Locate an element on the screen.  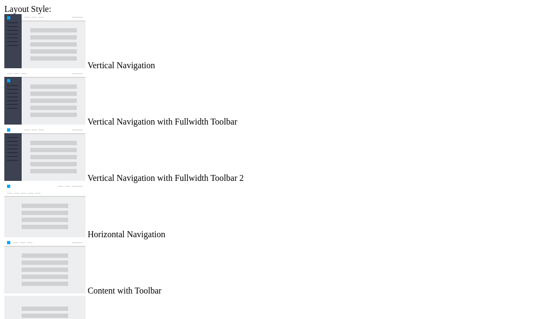
img: vertical-nav.jpg is located at coordinates (45, 41).